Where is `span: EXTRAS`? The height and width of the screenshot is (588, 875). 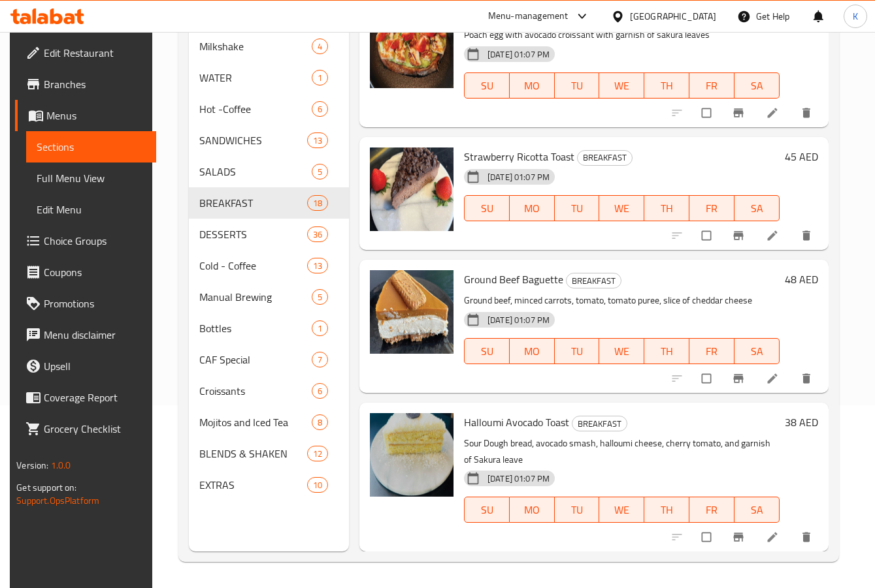 span: EXTRAS is located at coordinates (253, 486).